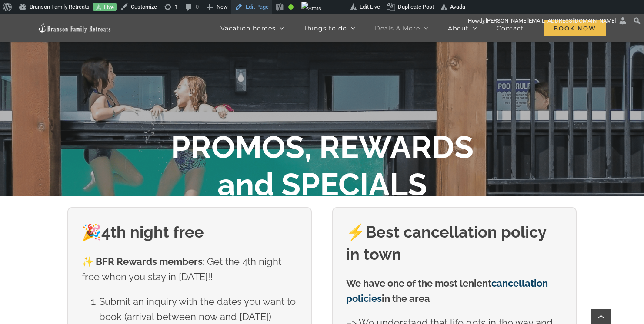  I want to click on strong: Best cancellation policy in town, so click(446, 243).